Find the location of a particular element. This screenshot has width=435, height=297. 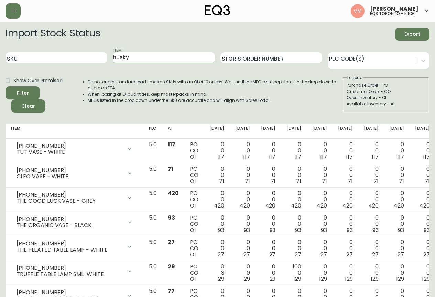

span: Export is located at coordinates (412, 34).